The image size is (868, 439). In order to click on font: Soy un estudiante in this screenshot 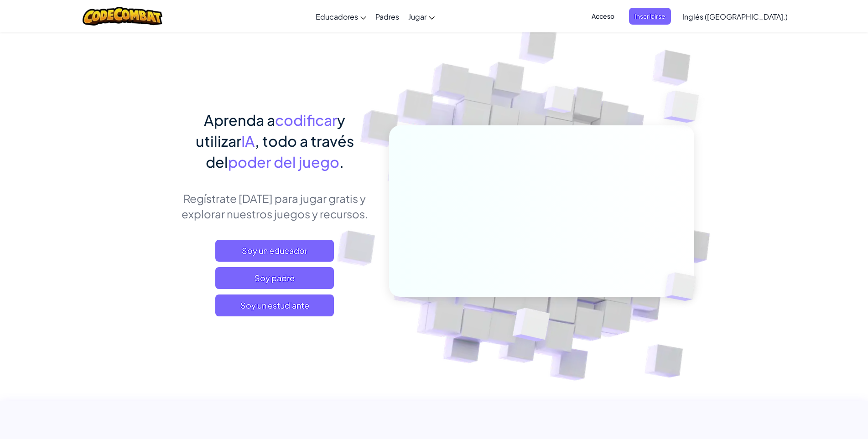, I will do `click(275, 305)`.